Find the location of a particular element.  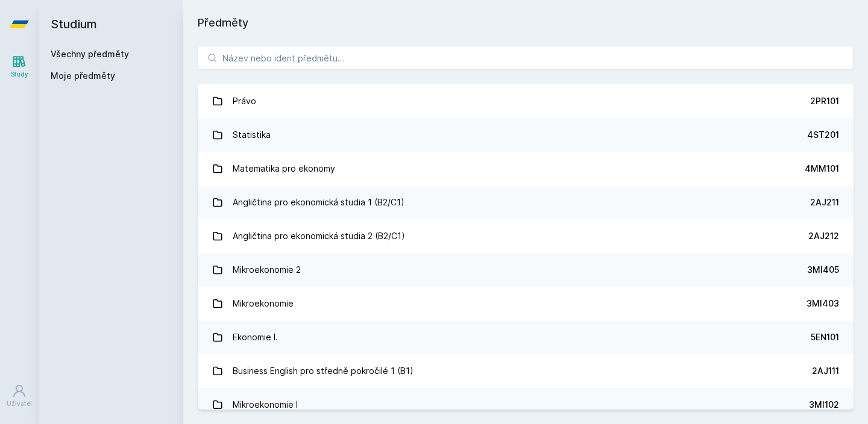

div: 3MI102 is located at coordinates (824, 405).